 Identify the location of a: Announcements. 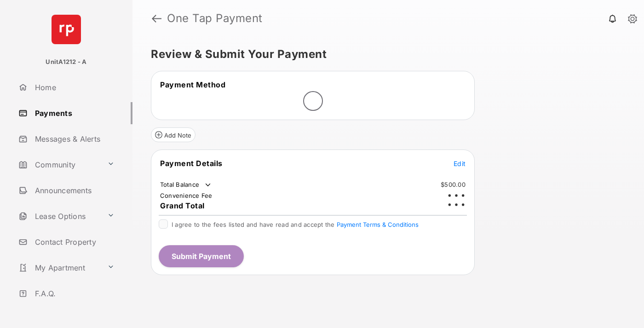
(74, 191).